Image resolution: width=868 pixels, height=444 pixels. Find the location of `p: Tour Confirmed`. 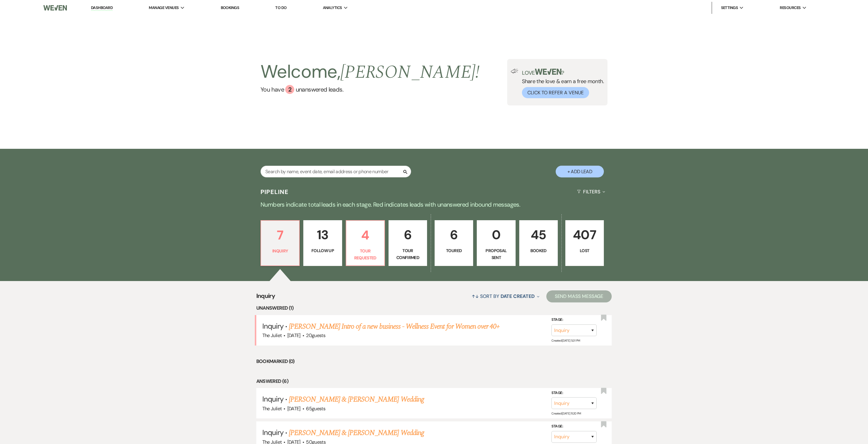

p: Tour Confirmed is located at coordinates (408, 254).